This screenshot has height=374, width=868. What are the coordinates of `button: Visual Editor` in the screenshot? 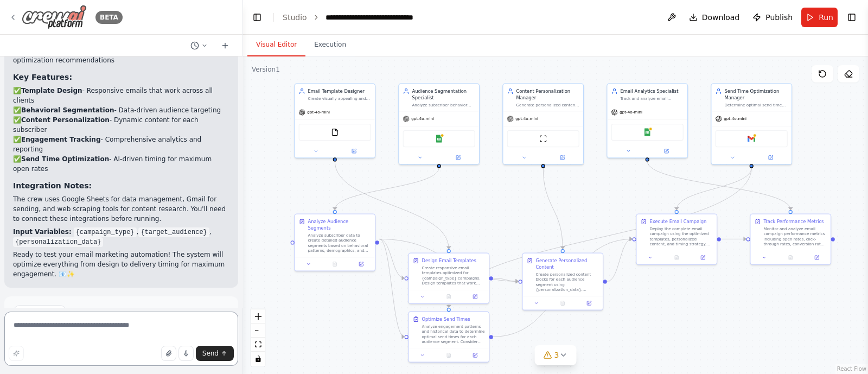 It's located at (276, 45).